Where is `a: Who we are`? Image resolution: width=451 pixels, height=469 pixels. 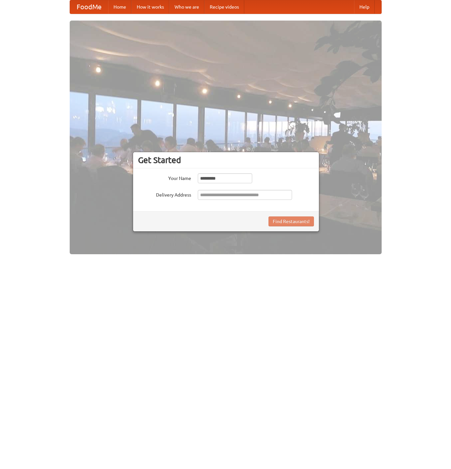 a: Who we are is located at coordinates (187, 7).